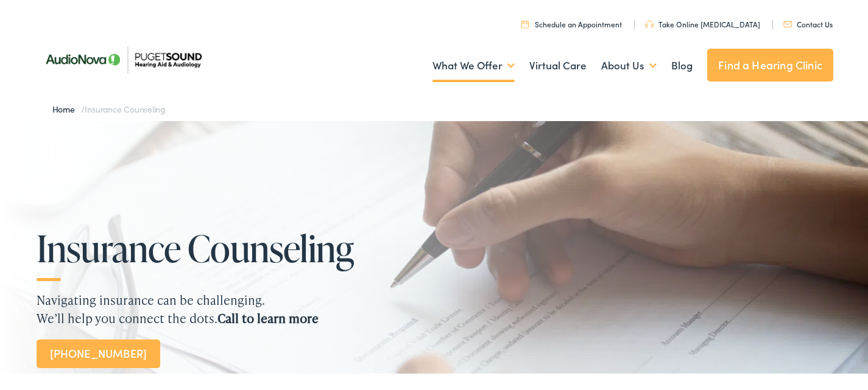 This screenshot has width=868, height=390. I want to click on a: What We Offer, so click(474, 66).